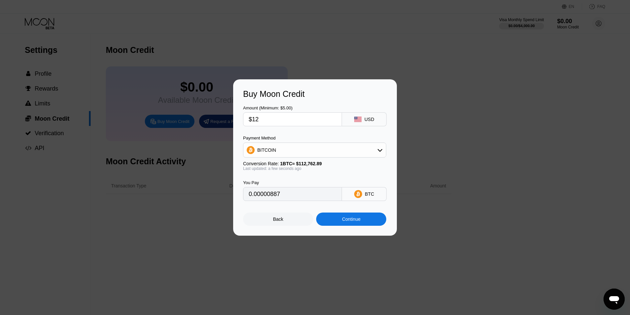 The image size is (630, 315). Describe the element at coordinates (301, 164) in the screenshot. I see `span: 1 BTC ≈ $112,762.89` at that location.